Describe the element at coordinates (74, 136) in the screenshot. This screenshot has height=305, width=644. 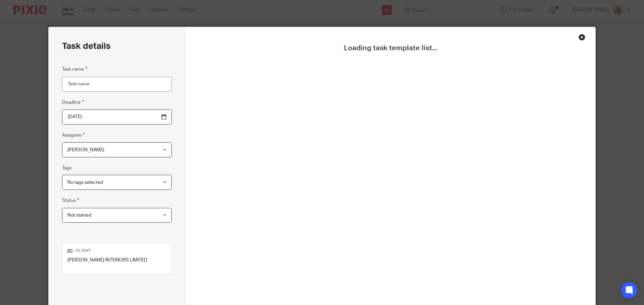
I see `label: Assignee` at that location.